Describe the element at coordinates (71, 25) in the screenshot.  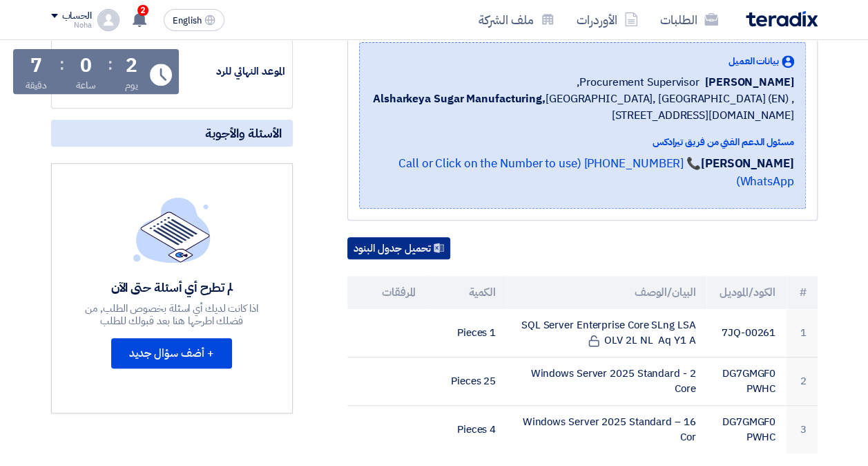
I see `div: Noha` at that location.